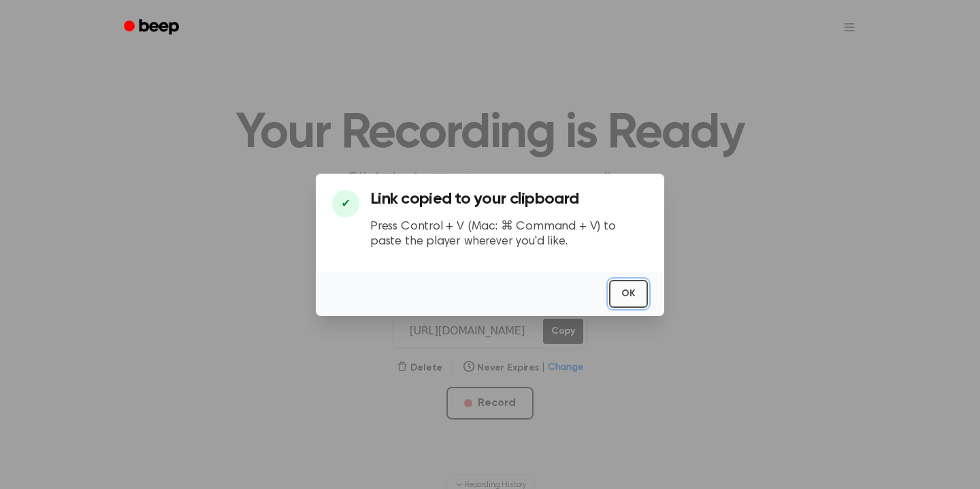 Image resolution: width=980 pixels, height=489 pixels. I want to click on button: OK, so click(628, 294).